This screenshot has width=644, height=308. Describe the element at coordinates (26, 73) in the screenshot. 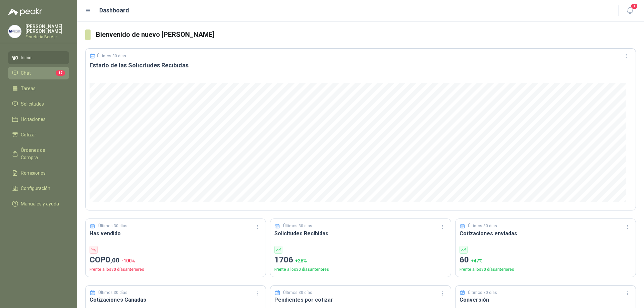

I see `span: Chat` at that location.